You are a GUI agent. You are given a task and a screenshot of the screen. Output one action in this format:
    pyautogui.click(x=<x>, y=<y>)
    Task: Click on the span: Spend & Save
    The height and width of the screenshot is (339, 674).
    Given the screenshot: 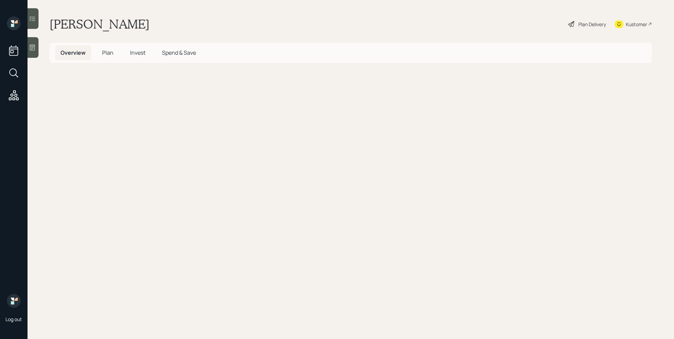 What is the action you would take?
    pyautogui.click(x=179, y=53)
    